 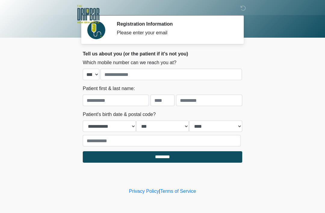 What do you see at coordinates (119, 114) in the screenshot?
I see `label: Patient's birth date & postal code?` at bounding box center [119, 114].